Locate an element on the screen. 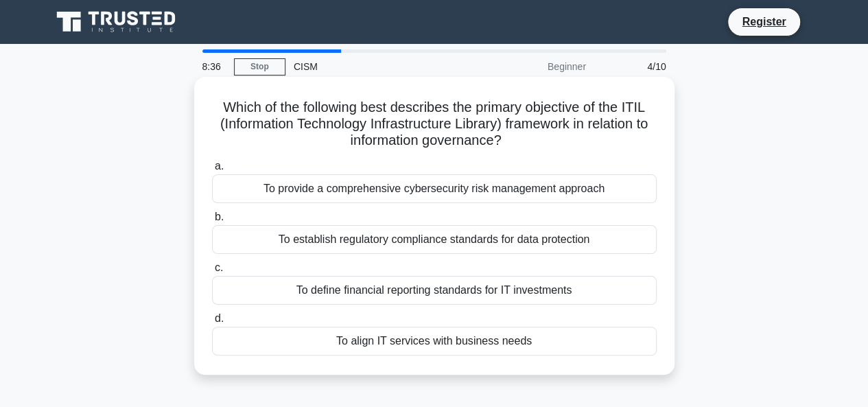 This screenshot has height=407, width=868. div: To establish regulatory compliance standards for data protection is located at coordinates (434, 239).